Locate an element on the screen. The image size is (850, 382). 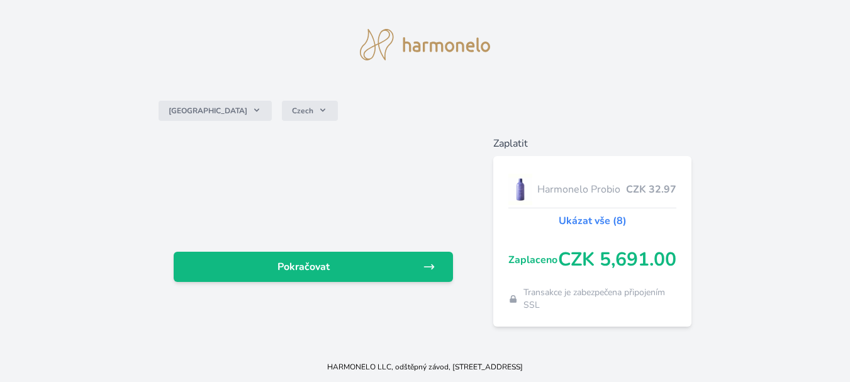
span: Harmonelo Probio is located at coordinates (581, 189).